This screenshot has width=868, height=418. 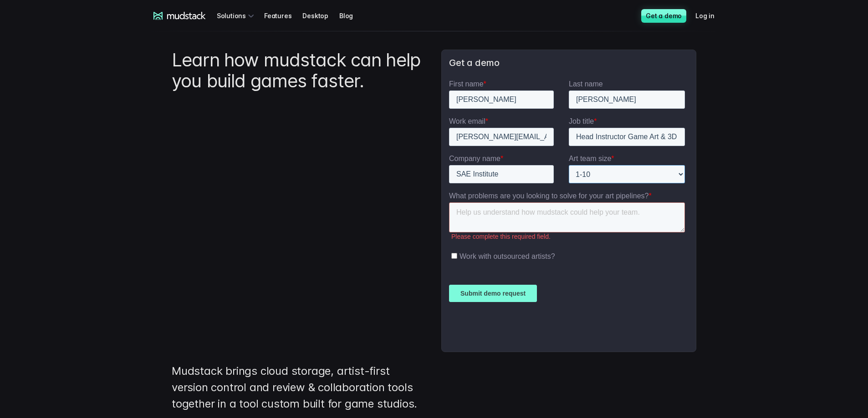 What do you see at coordinates (664, 16) in the screenshot?
I see `a: Get a demo` at bounding box center [664, 16].